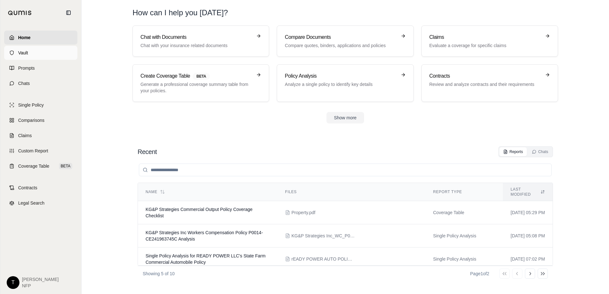 This screenshot has width=609, height=294. What do you see at coordinates (485, 46) in the screenshot?
I see `p: Evaluate a coverage for specific claims` at bounding box center [485, 46].